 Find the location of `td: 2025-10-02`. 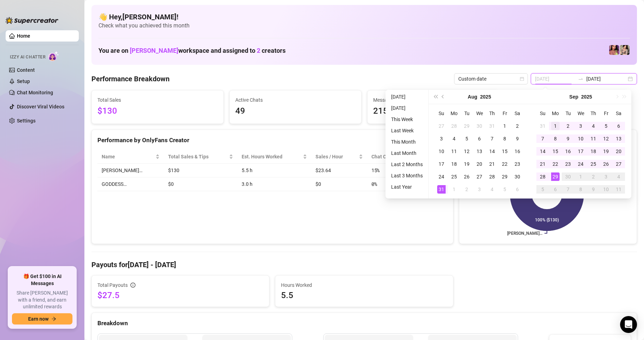

td: 2025-10-02 is located at coordinates (594, 176).